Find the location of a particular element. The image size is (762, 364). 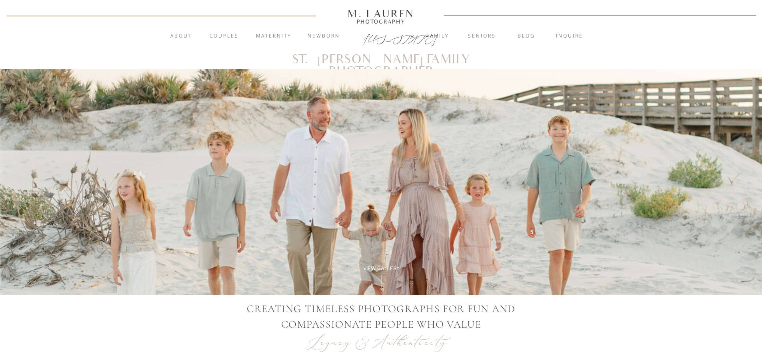

a: inquire is located at coordinates (570, 36).